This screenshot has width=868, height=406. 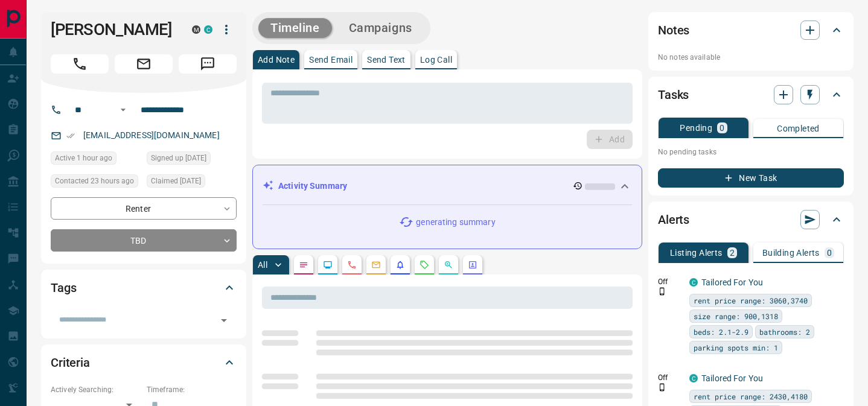 I want to click on svg: Agent Actions, so click(x=473, y=265).